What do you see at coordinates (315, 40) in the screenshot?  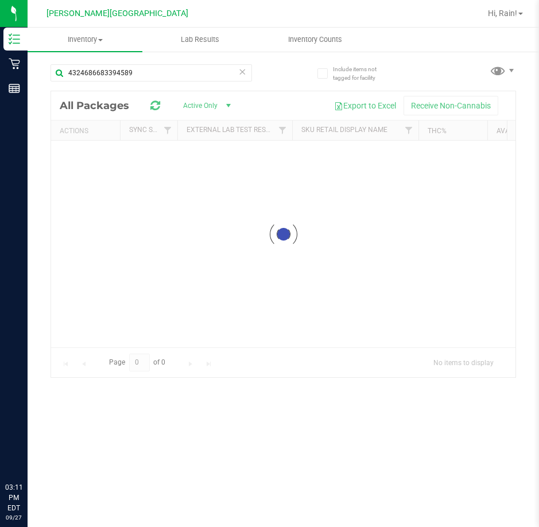 I see `a: Inventory Counts` at bounding box center [315, 40].